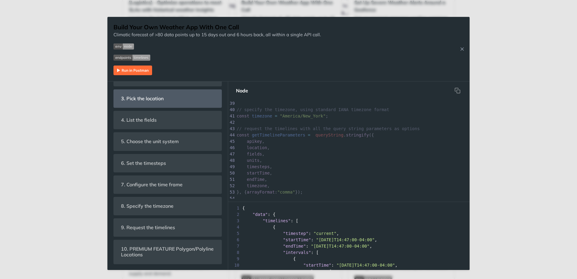 This screenshot has width=577, height=279. I want to click on div: 46, so click(231, 148).